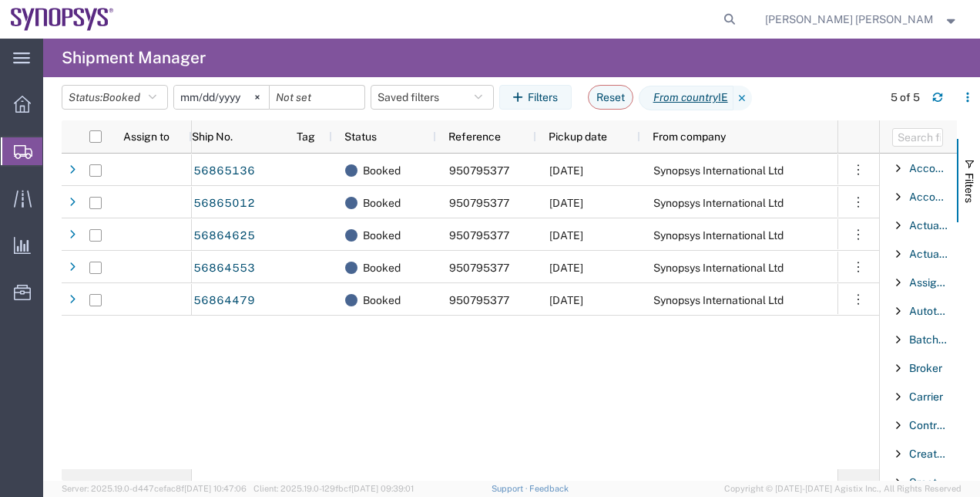  Describe the element at coordinates (549, 488) in the screenshot. I see `a: Feedback` at that location.